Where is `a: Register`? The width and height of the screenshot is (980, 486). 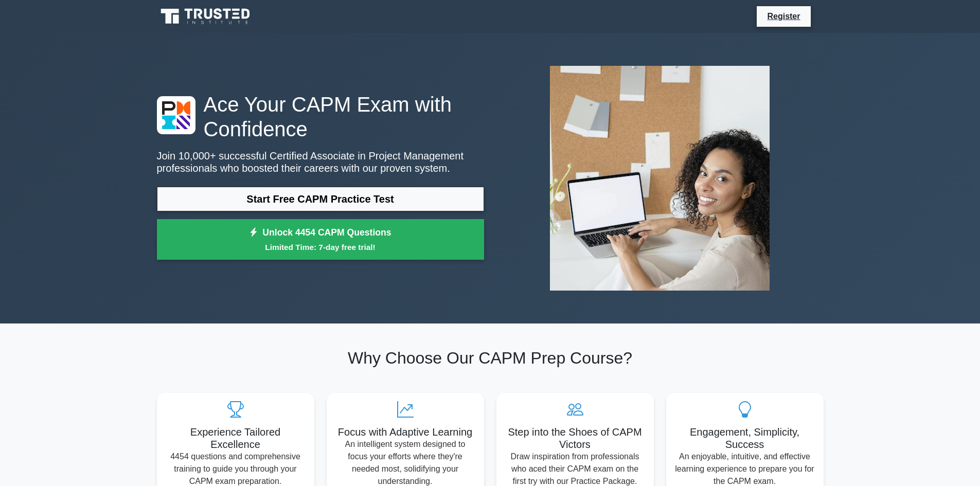
a: Register is located at coordinates (784, 16).